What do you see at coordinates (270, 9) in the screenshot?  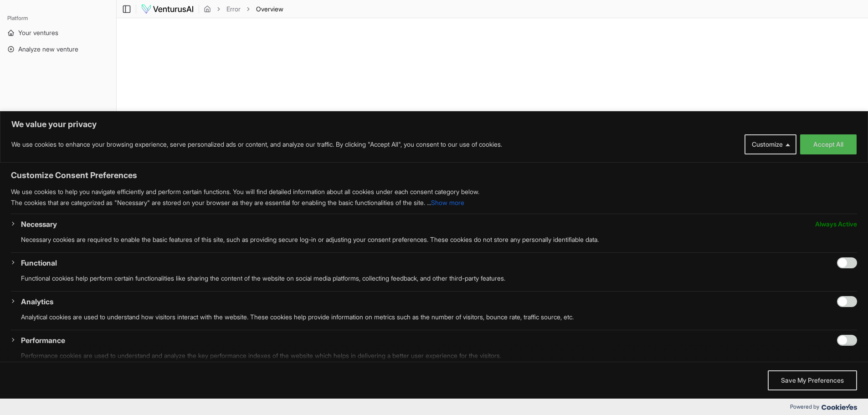 I see `span: Overview` at bounding box center [270, 9].